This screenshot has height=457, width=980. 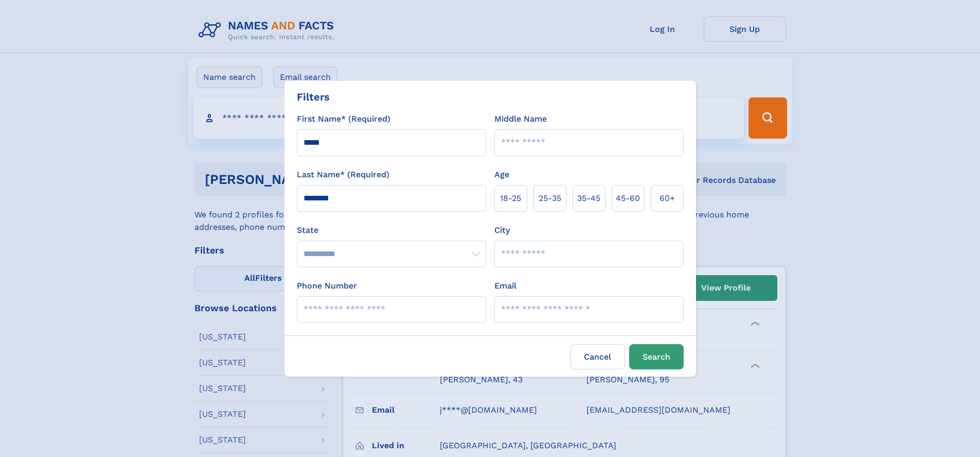 I want to click on label: Middle Name, so click(x=521, y=119).